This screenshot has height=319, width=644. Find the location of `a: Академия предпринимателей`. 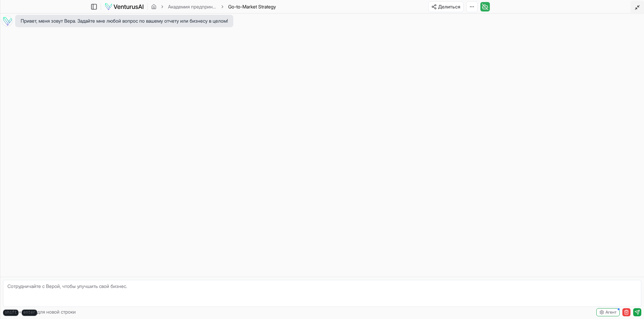

a: Академия предпринимателей is located at coordinates (192, 7).